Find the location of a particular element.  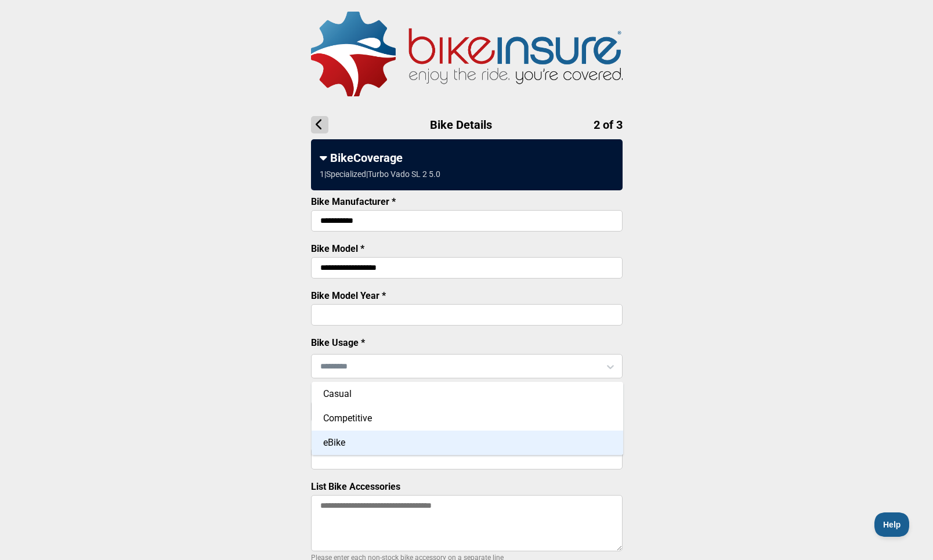

div: BikeCoverage is located at coordinates (466, 157).